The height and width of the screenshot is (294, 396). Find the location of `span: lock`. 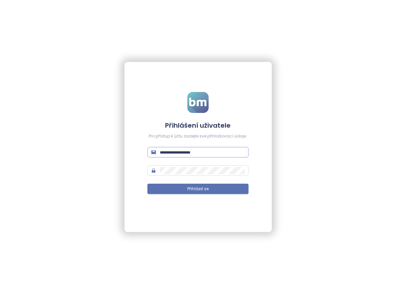

span: lock is located at coordinates (153, 170).